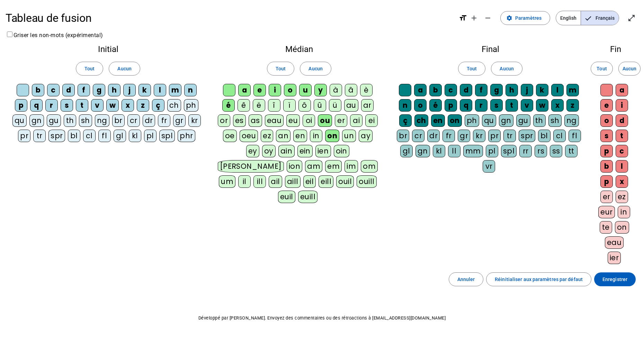  I want to click on div: um, so click(227, 182).